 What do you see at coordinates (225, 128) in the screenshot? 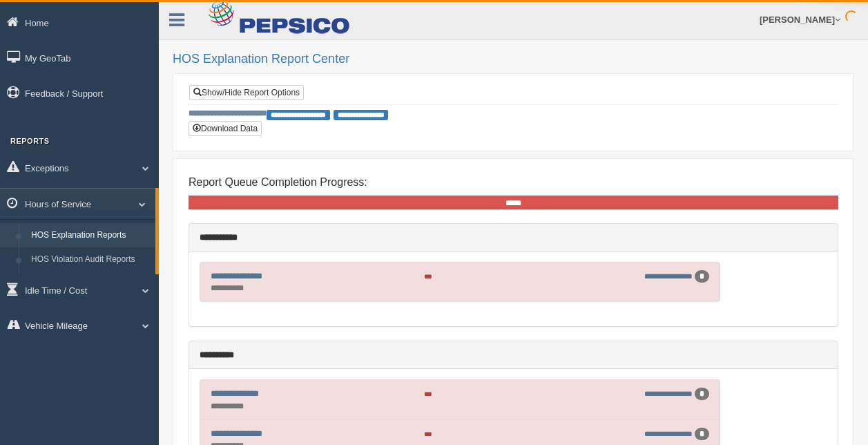
I see `button: Download Data` at bounding box center [225, 128].